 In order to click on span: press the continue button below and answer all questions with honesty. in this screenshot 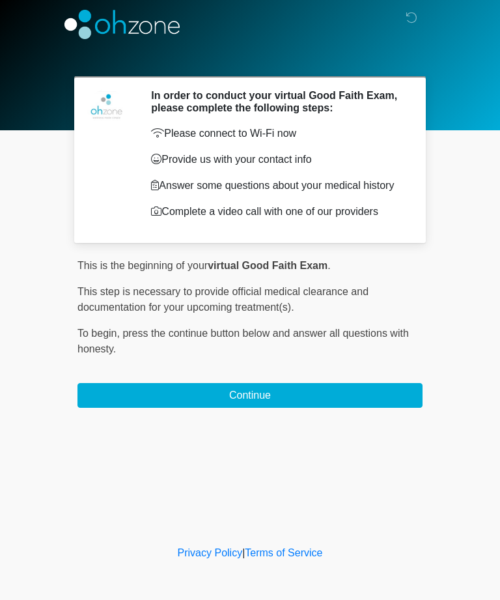, I will do `click(243, 341)`.